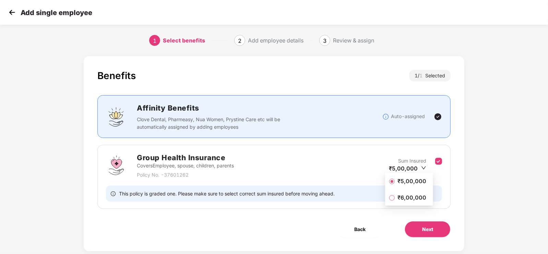  What do you see at coordinates (12, 12) in the screenshot?
I see `img: svg+xml;base64,PHN2ZyB4bWxucz0iaHR0cDovL3d3dy53My5vcmcvMjAwMC9zdmciIHdpZHRoPSIzMCIgaGVpZ2h0PSIzMC...` at bounding box center [12, 12].